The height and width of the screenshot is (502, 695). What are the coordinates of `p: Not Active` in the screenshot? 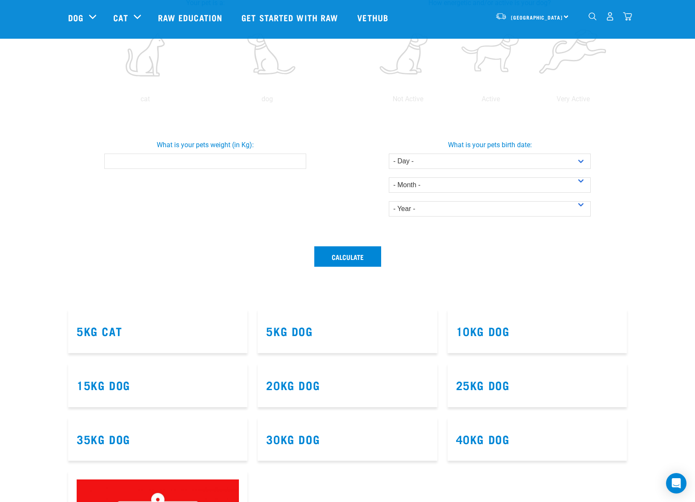 It's located at (408, 99).